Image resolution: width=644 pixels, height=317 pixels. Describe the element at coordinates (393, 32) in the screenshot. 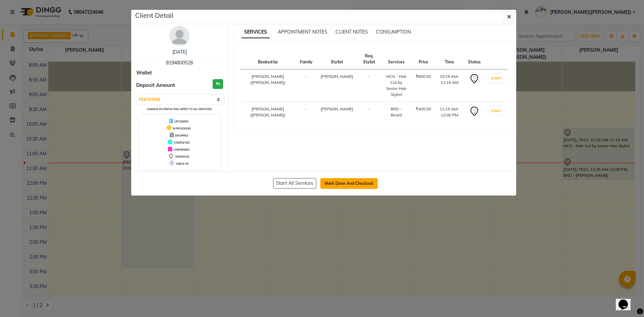

I see `span: CONSUMPTION` at that location.